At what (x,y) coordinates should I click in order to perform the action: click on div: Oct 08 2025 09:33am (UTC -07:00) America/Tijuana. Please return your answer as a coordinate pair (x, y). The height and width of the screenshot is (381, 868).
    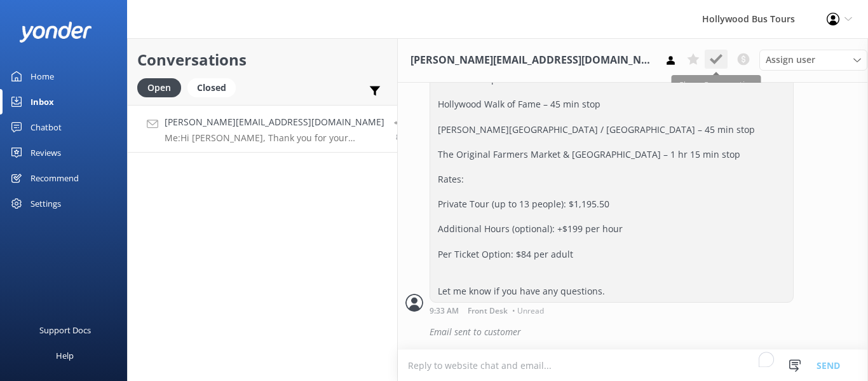
    Looking at the image, I should click on (611, 311).